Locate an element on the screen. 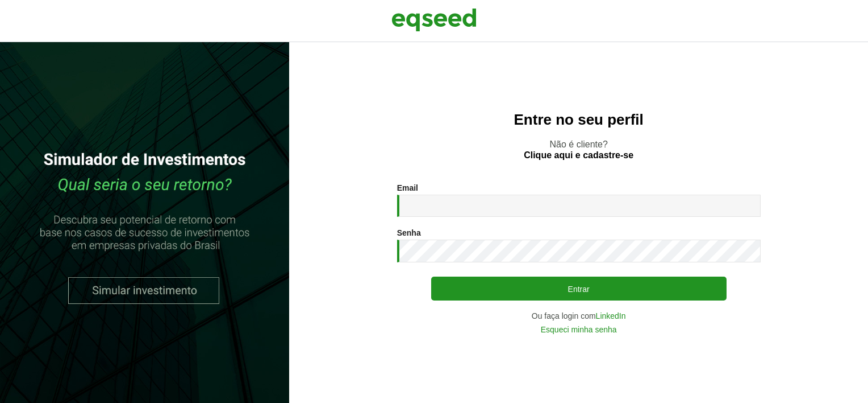  a: LinkedIn is located at coordinates (611, 315).